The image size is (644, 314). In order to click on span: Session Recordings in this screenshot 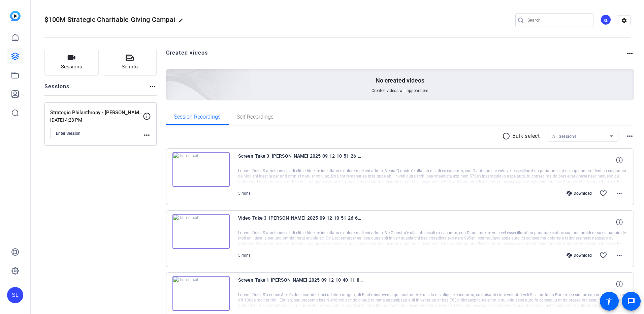, I will do `click(198, 117)`.